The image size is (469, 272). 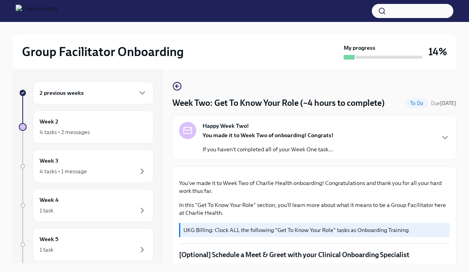 What do you see at coordinates (359, 48) in the screenshot?
I see `strong: My progress` at bounding box center [359, 48].